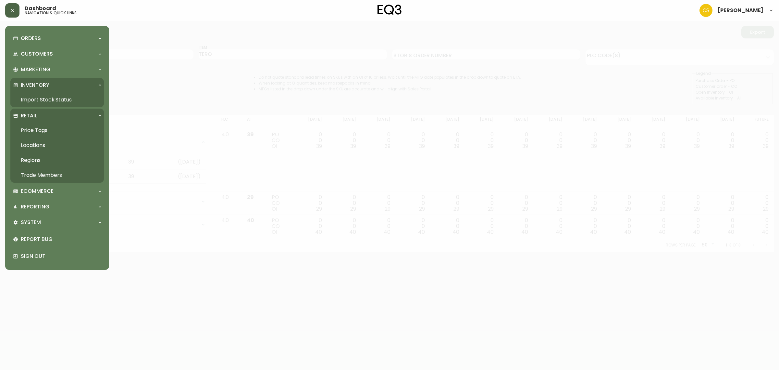 Image resolution: width=779 pixels, height=370 pixels. What do you see at coordinates (57, 207) in the screenshot?
I see `div: Reporting` at bounding box center [57, 207].